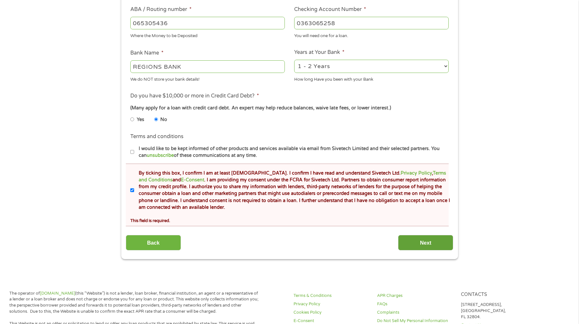 The image size is (579, 324). I want to click on a: Complaints, so click(415, 312).